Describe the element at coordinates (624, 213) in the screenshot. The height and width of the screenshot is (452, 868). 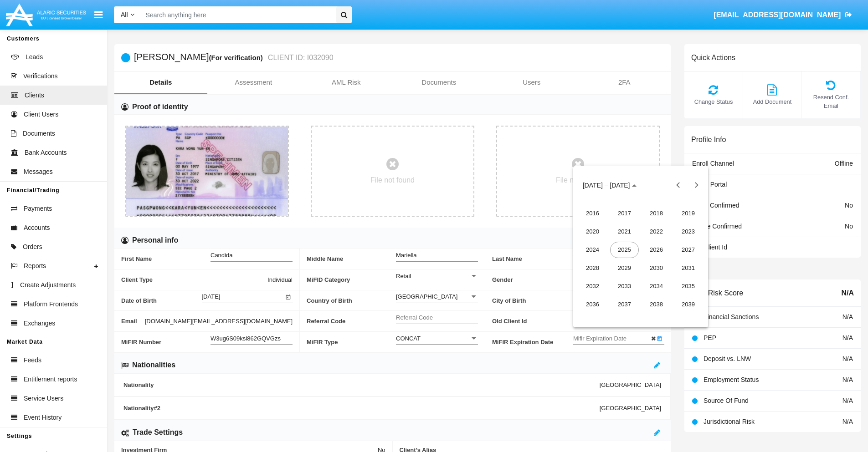
I see `div: 2017` at that location.